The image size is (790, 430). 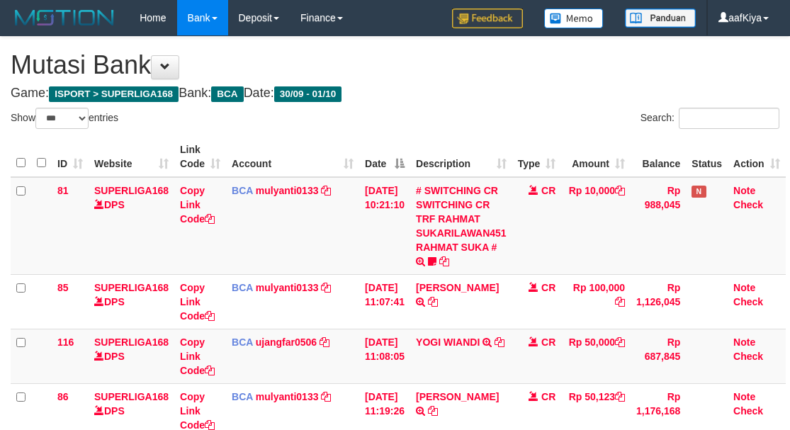 What do you see at coordinates (620, 191) in the screenshot?
I see `a: Copy Rp 10,000 to clipboard` at bounding box center [620, 191].